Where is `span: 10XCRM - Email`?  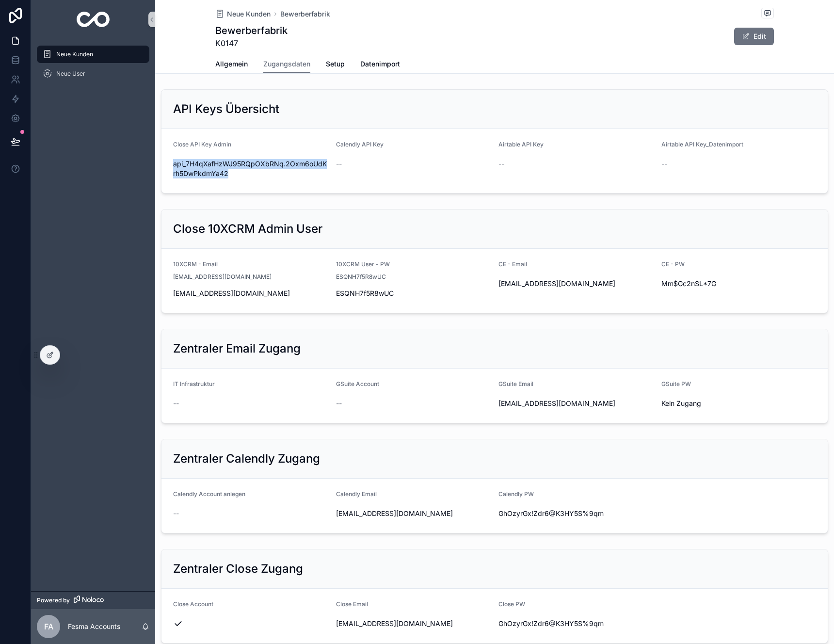
span: 10XCRM - Email is located at coordinates (195, 264).